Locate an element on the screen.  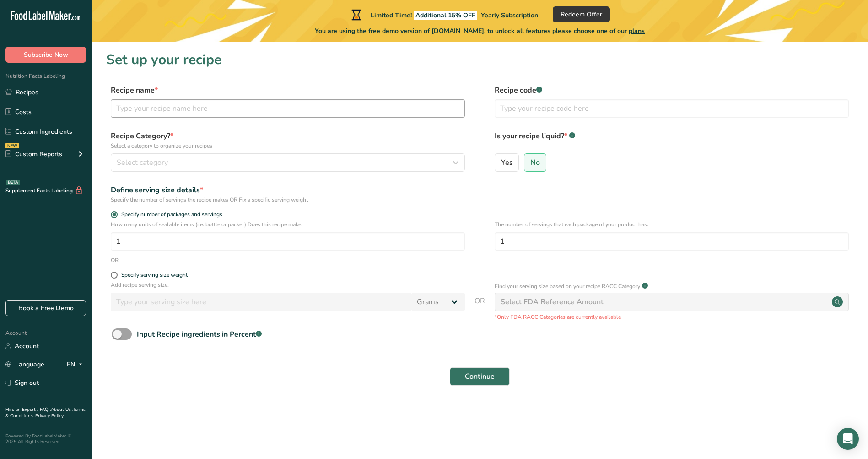
div: BETA is located at coordinates (13, 182).